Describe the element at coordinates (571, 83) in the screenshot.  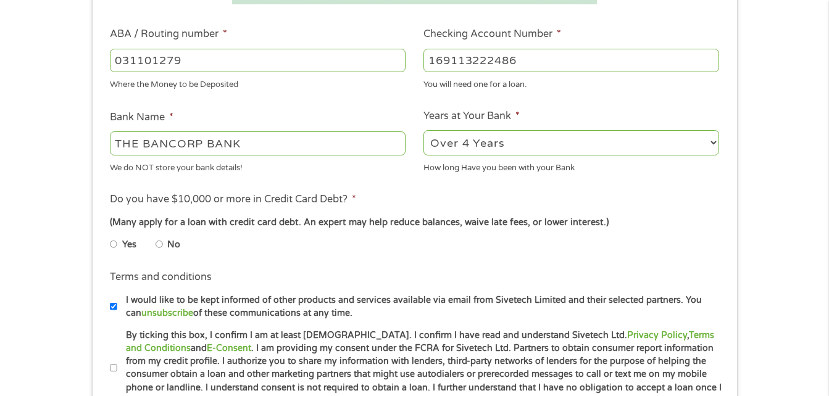
I see `div: You will need one for a loan.` at that location.